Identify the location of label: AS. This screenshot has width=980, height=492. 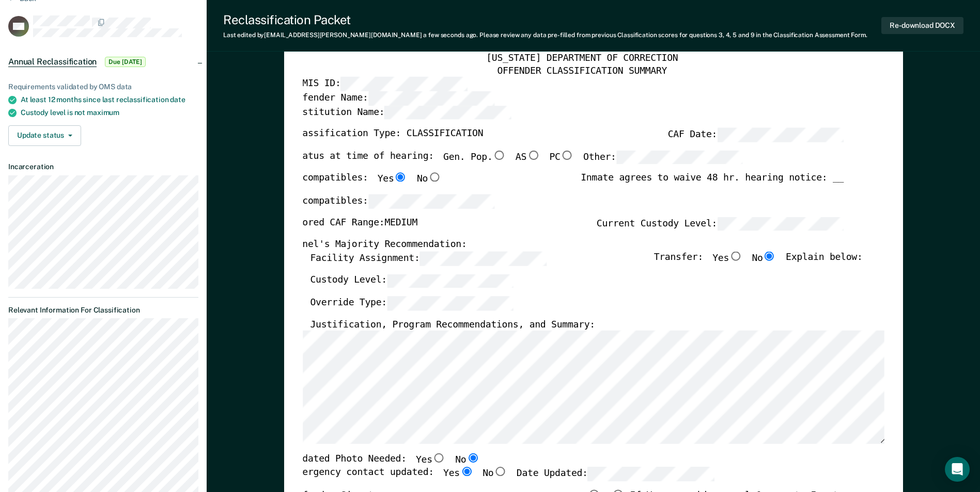
(527, 158).